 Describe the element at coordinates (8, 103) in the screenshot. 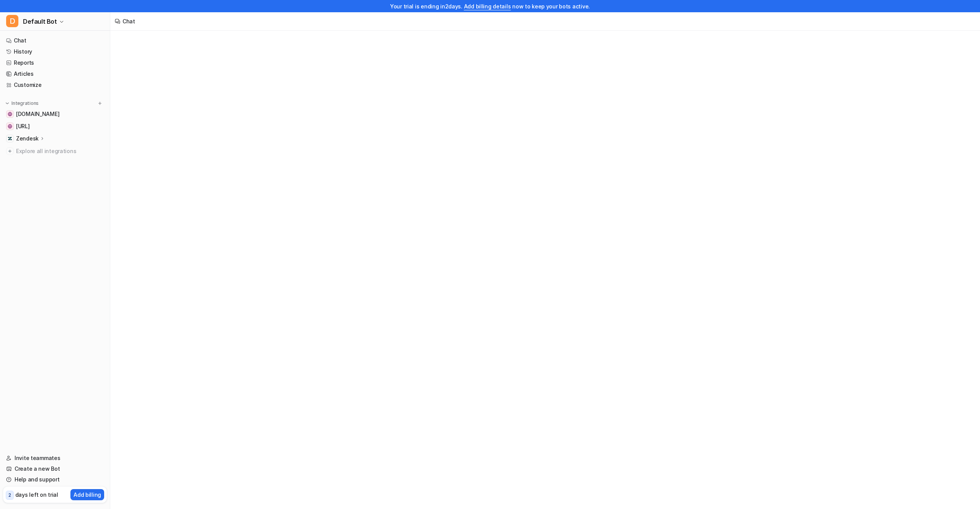

I see `img: expand menu` at that location.